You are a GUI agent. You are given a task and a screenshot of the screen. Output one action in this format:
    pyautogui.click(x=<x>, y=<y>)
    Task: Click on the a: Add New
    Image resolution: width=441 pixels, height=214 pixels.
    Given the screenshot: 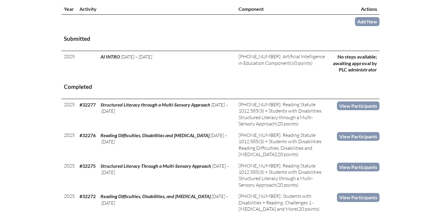 What is the action you would take?
    pyautogui.click(x=368, y=21)
    